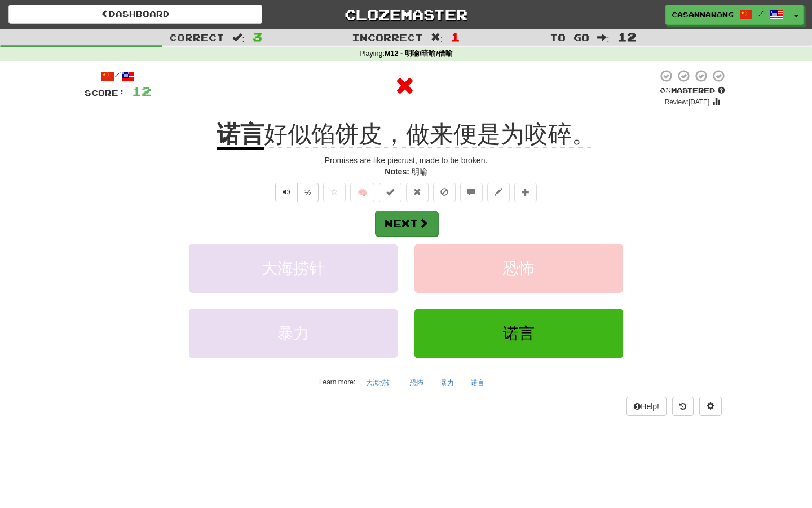 The height and width of the screenshot is (508, 812). What do you see at coordinates (417, 192) in the screenshot?
I see `button: Reset to 0% Mastered (alt+r)` at bounding box center [417, 192].